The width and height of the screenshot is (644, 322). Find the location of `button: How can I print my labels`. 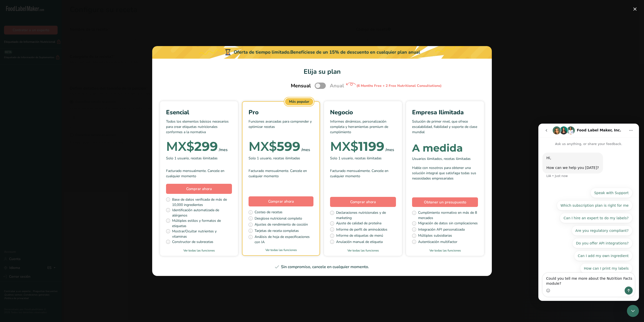

button: How can I print my labels is located at coordinates (68, 145).